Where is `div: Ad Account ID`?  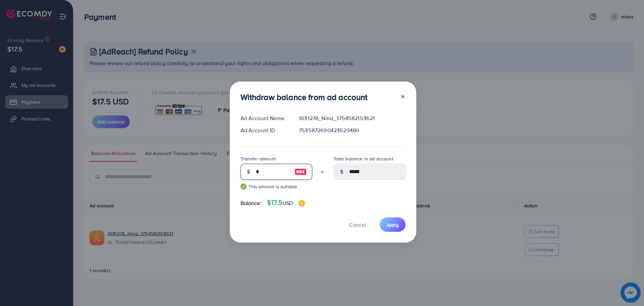 div: Ad Account ID is located at coordinates (264, 130).